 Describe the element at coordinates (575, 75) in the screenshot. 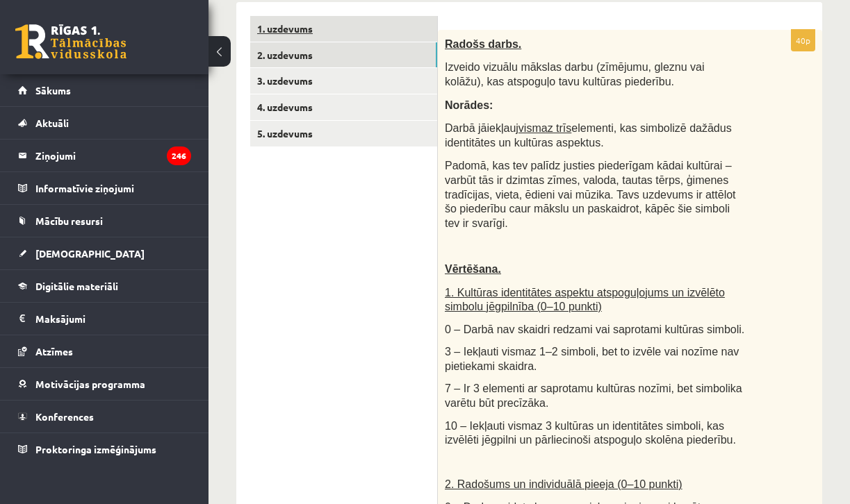

I see `span: Izveido vizuālu mākslas darbu (zīmējumu, gleznu vai kolāžu), kas atspoguļo tavu kultūras piederību.` at that location.